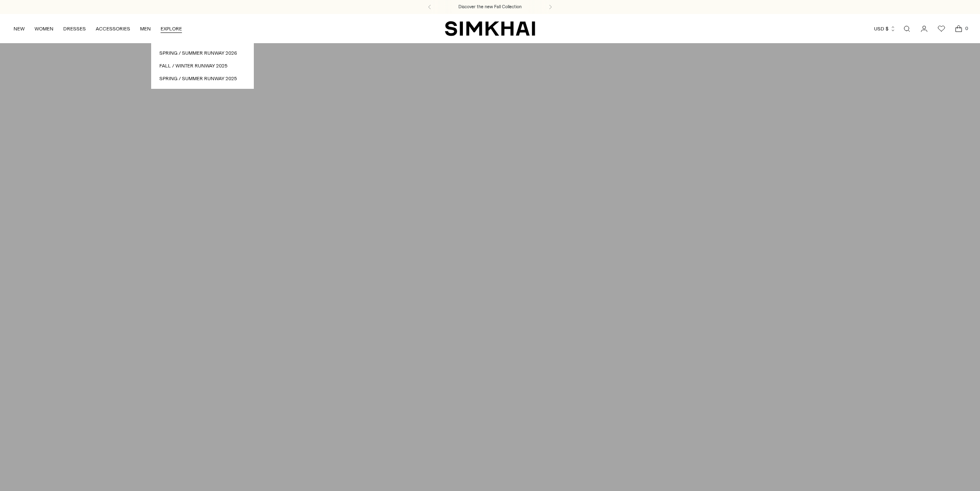 This screenshot has height=491, width=980. I want to click on a: Go to the account page, so click(924, 28).